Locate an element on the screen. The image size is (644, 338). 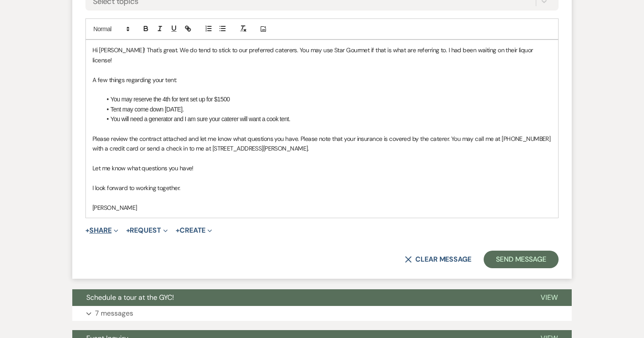
button: Share is located at coordinates (102, 230).